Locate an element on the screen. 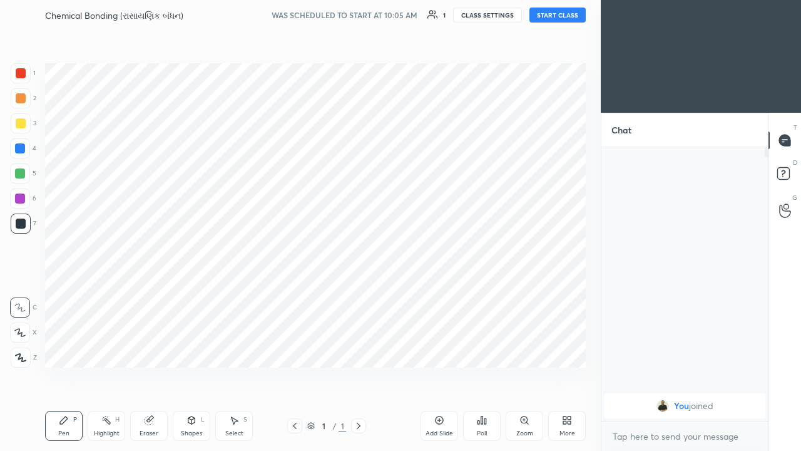 The image size is (801, 451). div: 6 is located at coordinates (23, 198).